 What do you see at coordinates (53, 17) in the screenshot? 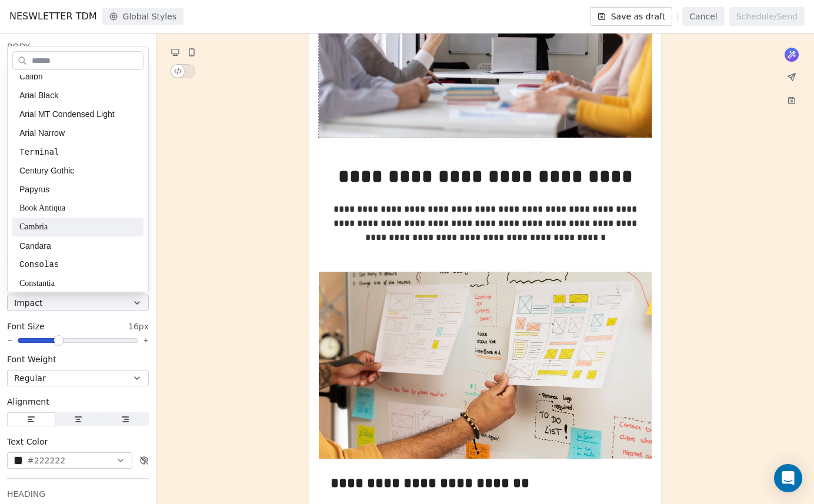
I see `span: NESWLETTER TDM` at bounding box center [53, 17].